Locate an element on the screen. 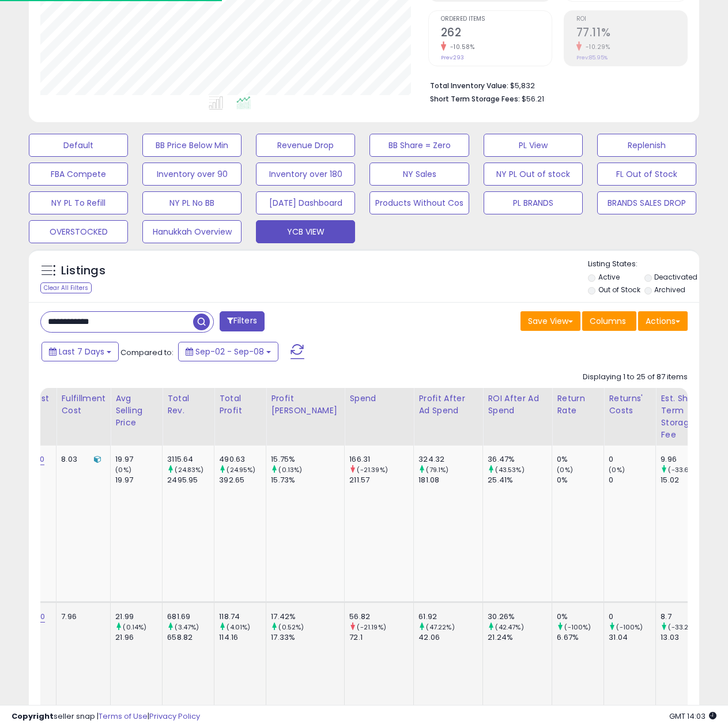  div: 56.82 is located at coordinates (381, 617).